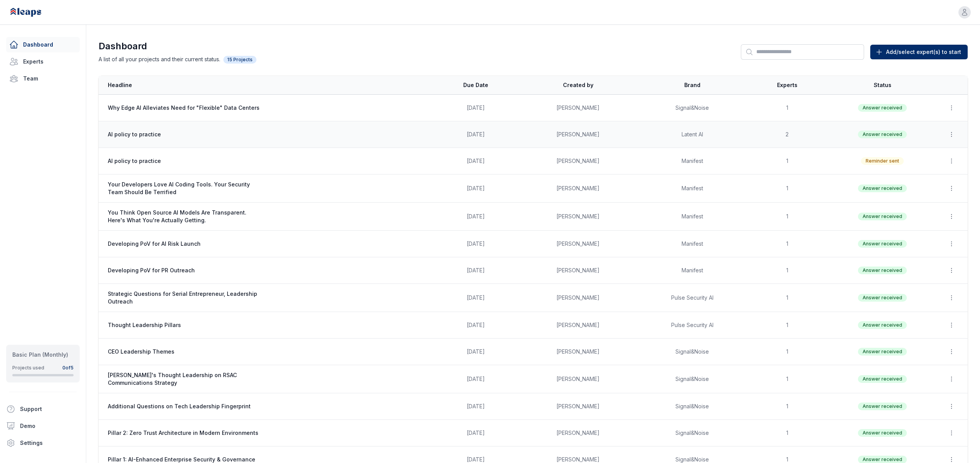 This screenshot has width=980, height=463. Describe the element at coordinates (240, 60) in the screenshot. I see `span: 15 Projects` at that location.